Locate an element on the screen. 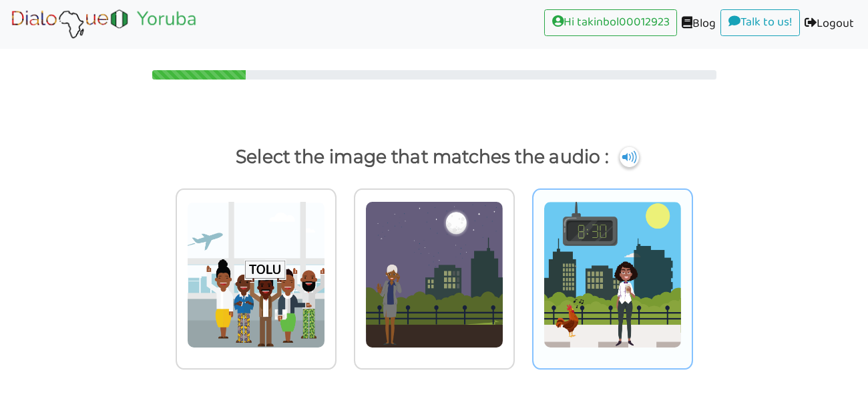 The width and height of the screenshot is (868, 407). a: Talk to us! is located at coordinates (760, 22).